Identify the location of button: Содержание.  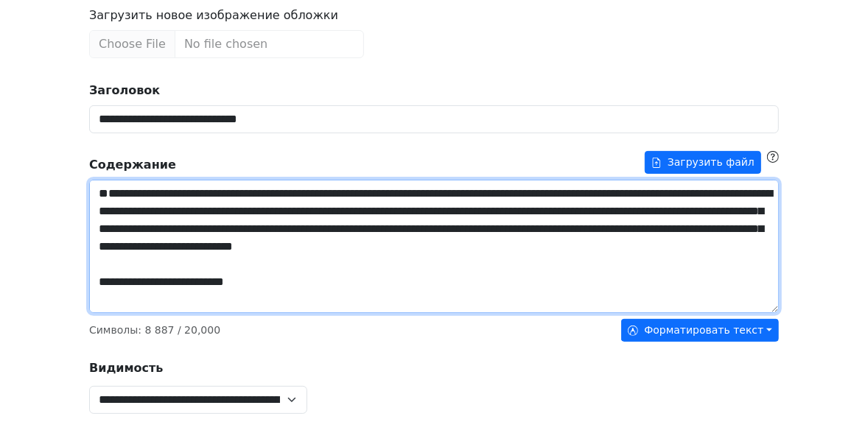
(703, 162).